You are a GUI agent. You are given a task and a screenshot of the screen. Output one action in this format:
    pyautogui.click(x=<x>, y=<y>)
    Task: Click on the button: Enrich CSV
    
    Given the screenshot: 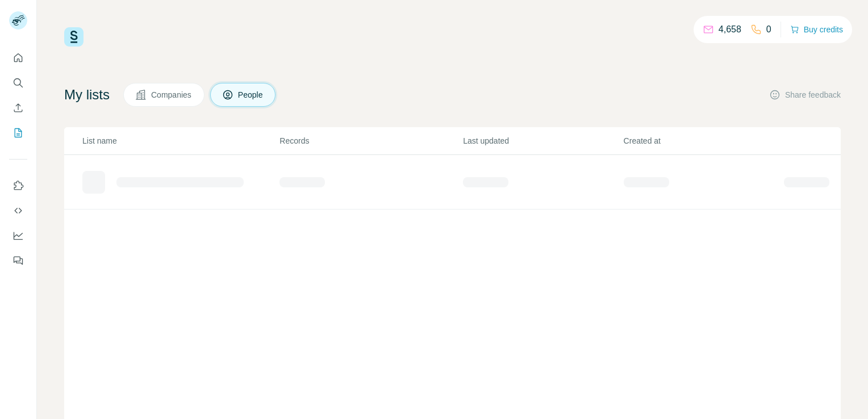 What is the action you would take?
    pyautogui.click(x=18, y=108)
    